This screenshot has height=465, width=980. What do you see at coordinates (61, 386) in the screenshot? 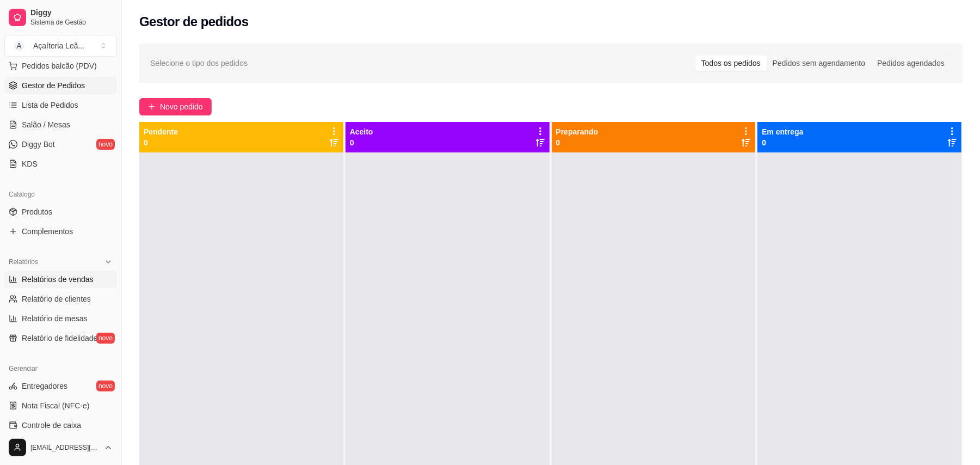
I see `a: Entregadoresnovo` at bounding box center [61, 386].